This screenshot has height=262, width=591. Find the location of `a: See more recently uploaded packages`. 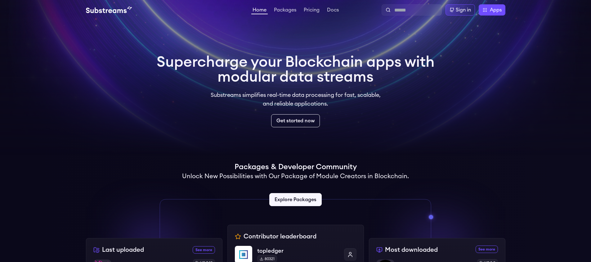

a: See more recently uploaded packages is located at coordinates (204, 250).